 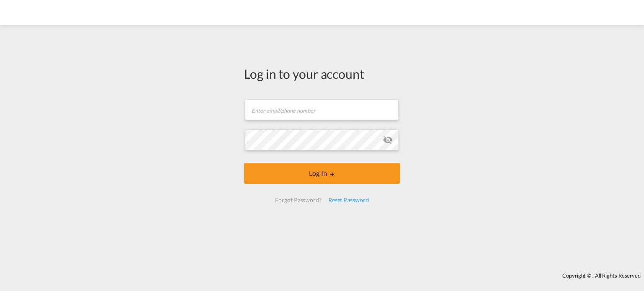 I want to click on input: Enter email/phone number, so click(x=322, y=110).